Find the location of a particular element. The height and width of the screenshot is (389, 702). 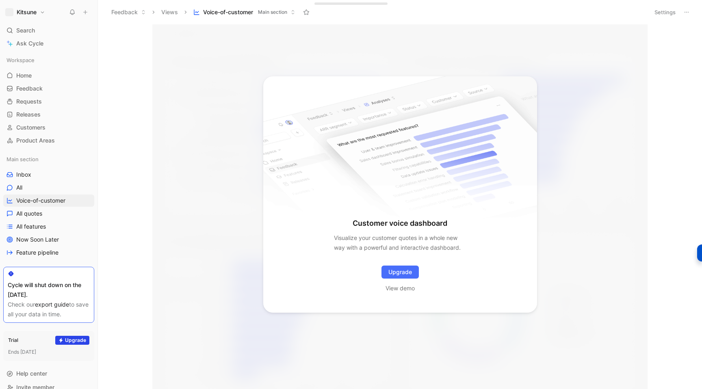

a: export guide is located at coordinates (52, 304).